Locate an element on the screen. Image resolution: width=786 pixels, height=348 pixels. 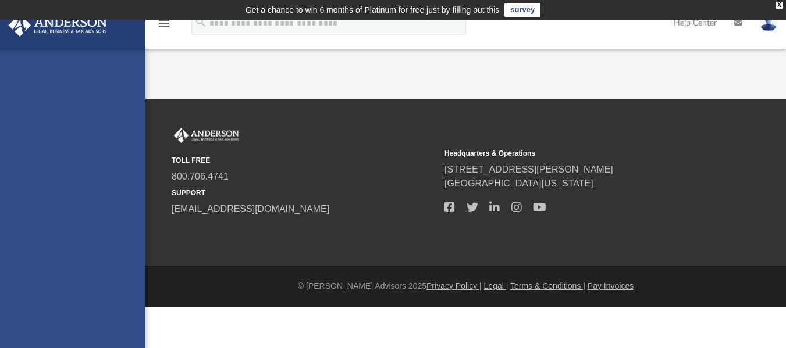
a: menu is located at coordinates (164, 26).